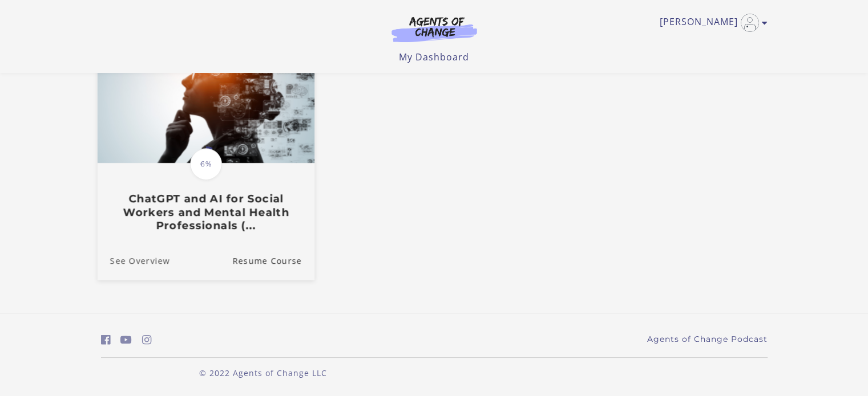  Describe the element at coordinates (126, 340) in the screenshot. I see `i: https://www.youtube.com/c/AgentsofChangeTestPrepbyMeaganMitchell (Open in a new window)` at that location.